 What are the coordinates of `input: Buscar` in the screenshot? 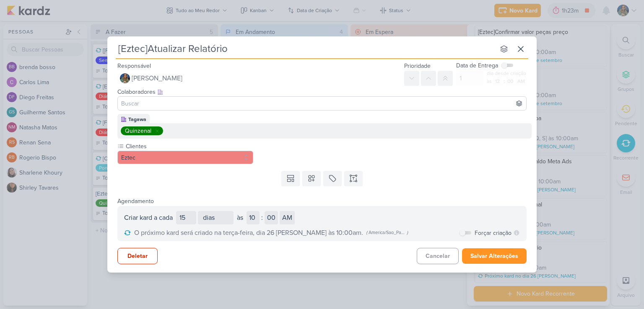 It's located at (322, 104).